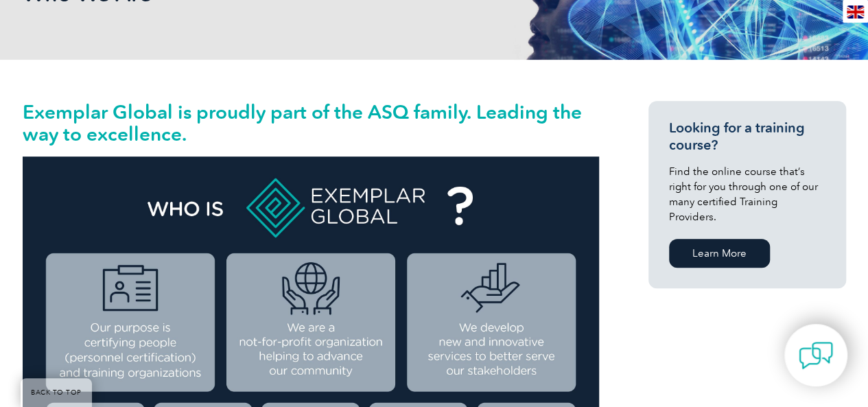  Describe the element at coordinates (816, 355) in the screenshot. I see `img: contact-chat.png` at that location.